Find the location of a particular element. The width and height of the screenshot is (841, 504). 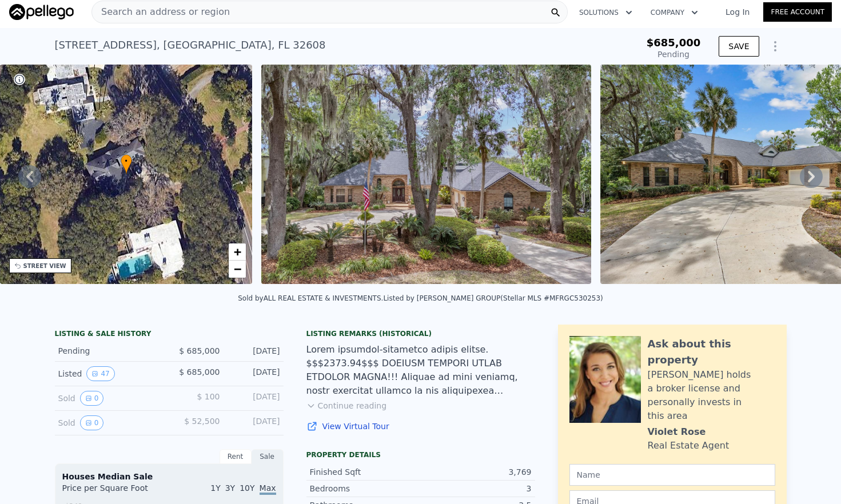

div: Price per Square Foot is located at coordinates (115, 492).